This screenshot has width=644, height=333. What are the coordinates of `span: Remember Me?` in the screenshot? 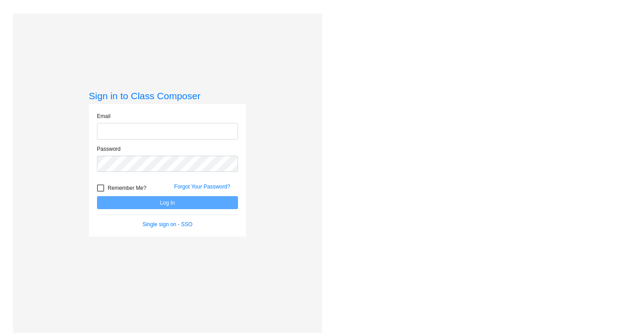 It's located at (127, 188).